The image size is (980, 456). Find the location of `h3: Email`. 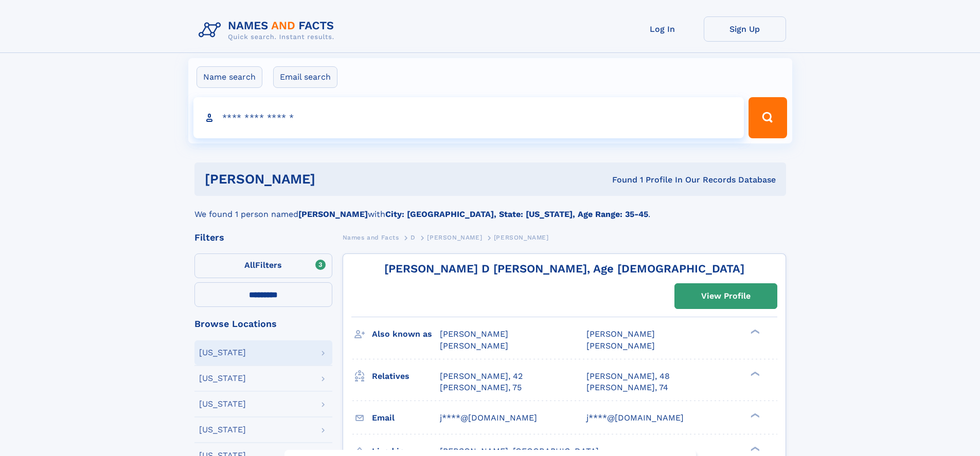

h3: Email is located at coordinates (406, 418).